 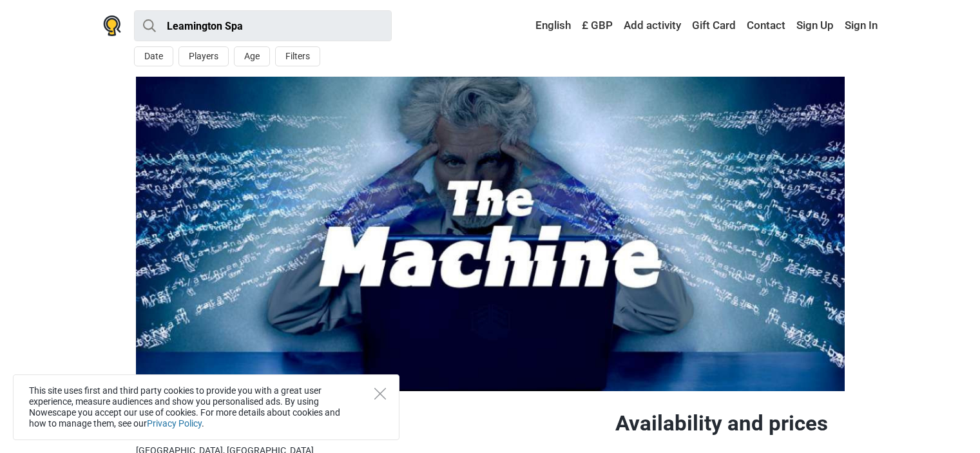 I want to click on input: try “London”, so click(x=263, y=26).